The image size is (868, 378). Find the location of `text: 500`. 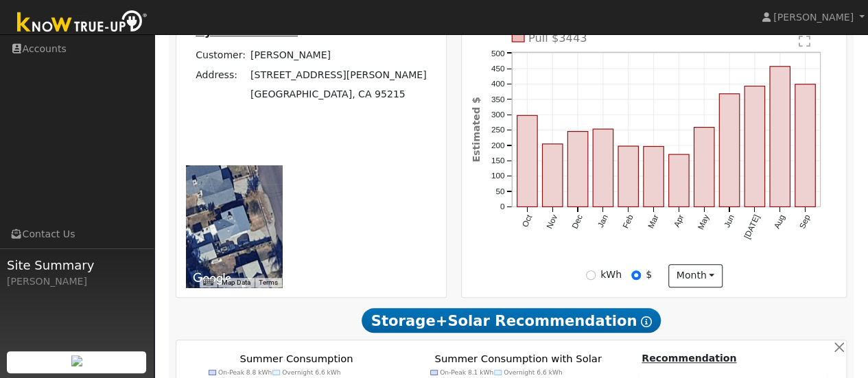

text: 500 is located at coordinates (498, 53).